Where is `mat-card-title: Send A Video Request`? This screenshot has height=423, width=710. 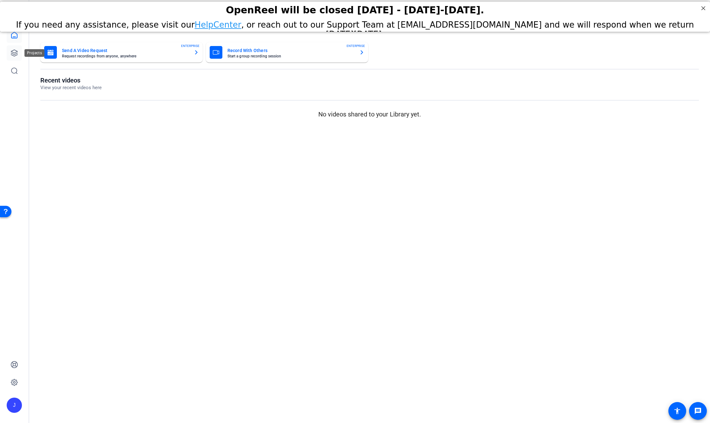 mat-card-title: Send A Video Request is located at coordinates (125, 51).